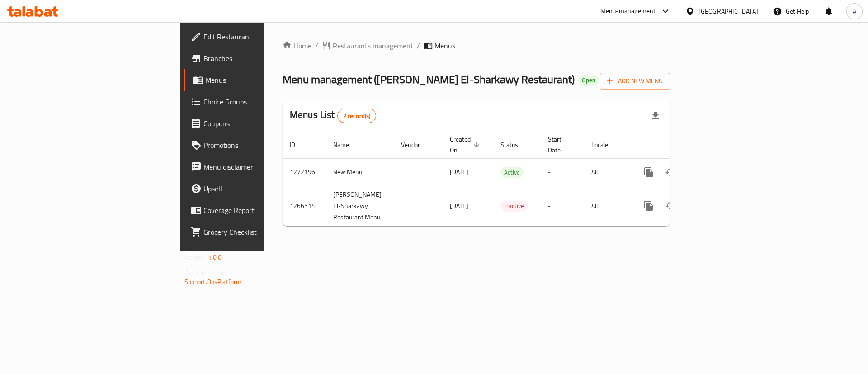 This screenshot has height=374, width=868. What do you see at coordinates (416, 145) in the screenshot?
I see `span: Vendor` at bounding box center [416, 145].